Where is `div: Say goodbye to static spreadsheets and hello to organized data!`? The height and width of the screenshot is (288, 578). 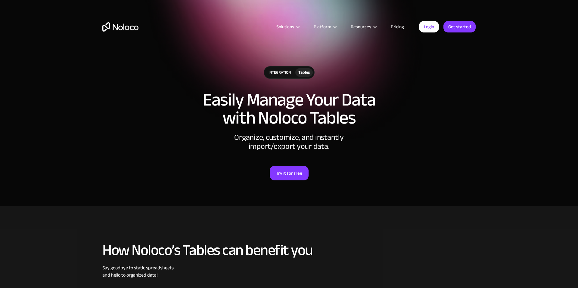
div: Say goodbye to static spreadsheets and hello to organized data! is located at coordinates (289, 272).